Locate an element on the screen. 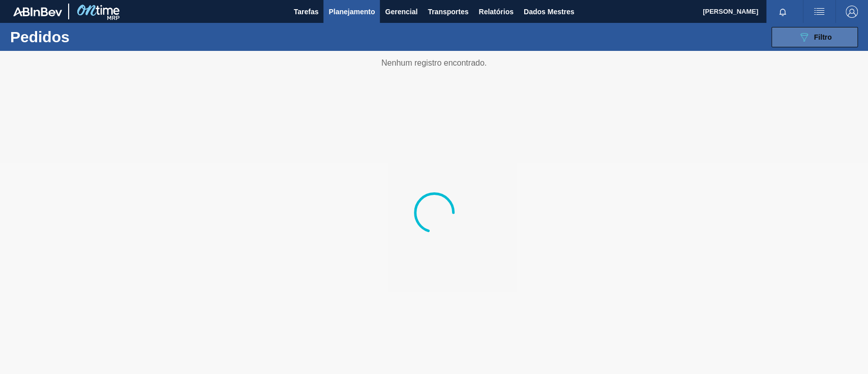 The width and height of the screenshot is (868, 374). button: Filtro is located at coordinates (815, 37).